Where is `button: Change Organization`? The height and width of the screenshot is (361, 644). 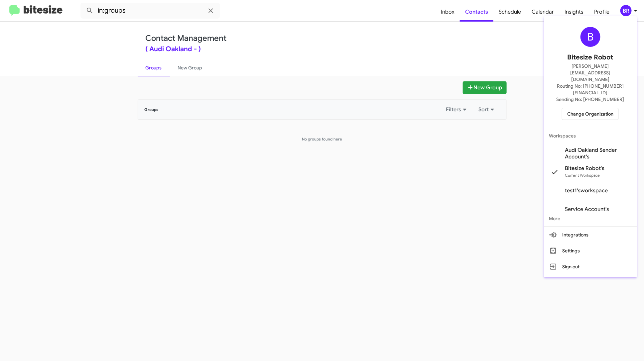
button: Change Organization is located at coordinates (590, 114).